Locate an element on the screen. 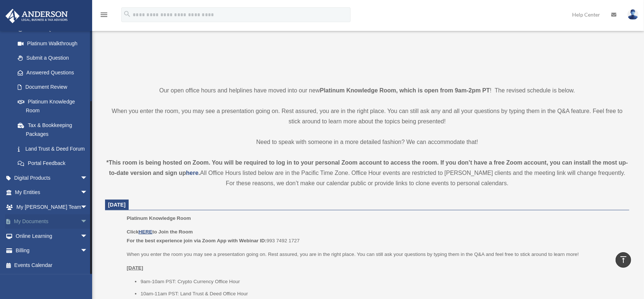  a: My Documentsarrow_drop_down is located at coordinates (52, 222).